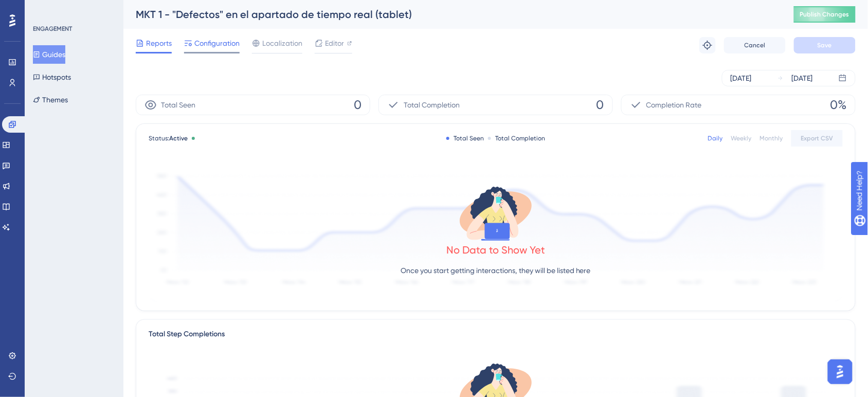 This screenshot has width=868, height=397. Describe the element at coordinates (50, 100) in the screenshot. I see `button: Themes` at that location.